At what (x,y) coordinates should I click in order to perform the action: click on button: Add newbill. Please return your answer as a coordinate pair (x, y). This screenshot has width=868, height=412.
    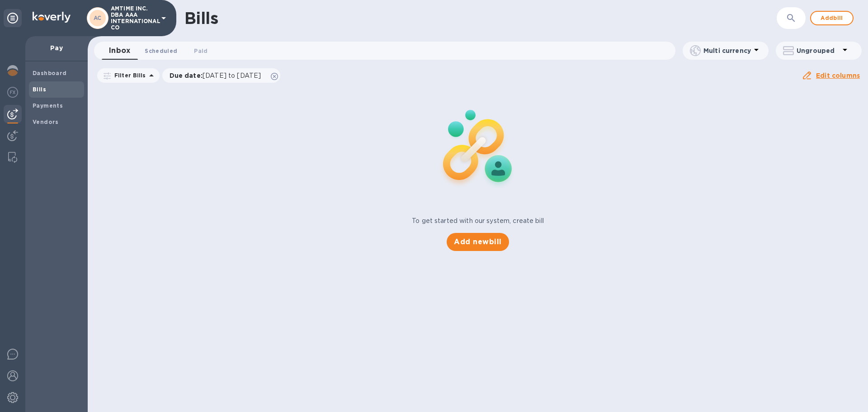
    Looking at the image, I should click on (478, 242).